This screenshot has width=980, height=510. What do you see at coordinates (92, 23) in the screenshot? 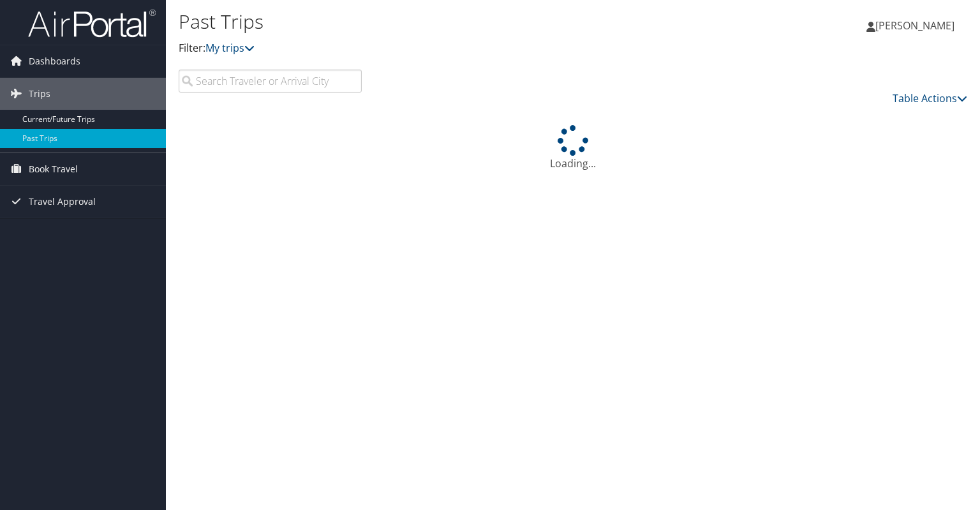
I see `img: airportal-logo.png` at bounding box center [92, 23].